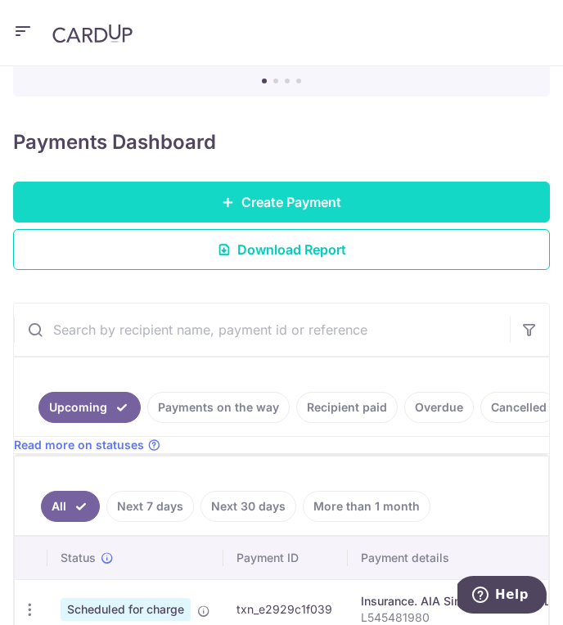 The image size is (563, 625). Describe the element at coordinates (70, 506) in the screenshot. I see `a: All` at that location.